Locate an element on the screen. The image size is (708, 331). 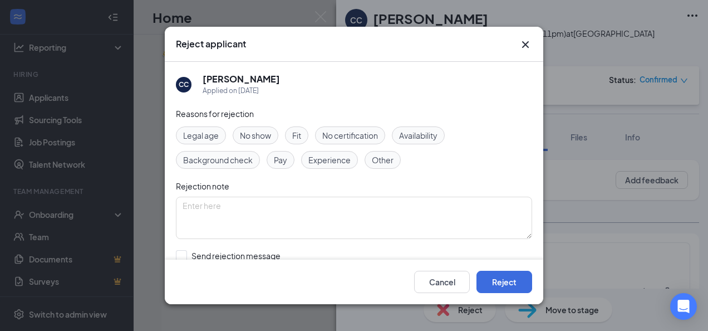
div: CC is located at coordinates (184, 84).